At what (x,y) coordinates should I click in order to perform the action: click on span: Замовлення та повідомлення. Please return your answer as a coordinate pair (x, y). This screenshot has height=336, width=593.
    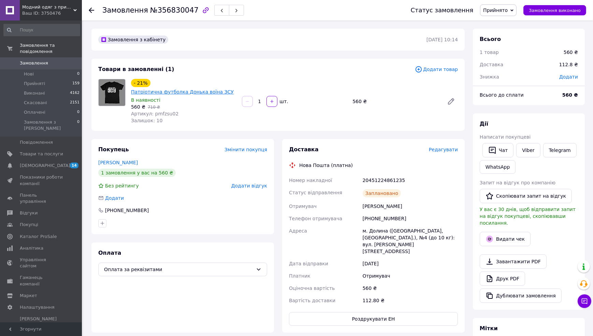
    Looking at the image, I should click on (51, 48).